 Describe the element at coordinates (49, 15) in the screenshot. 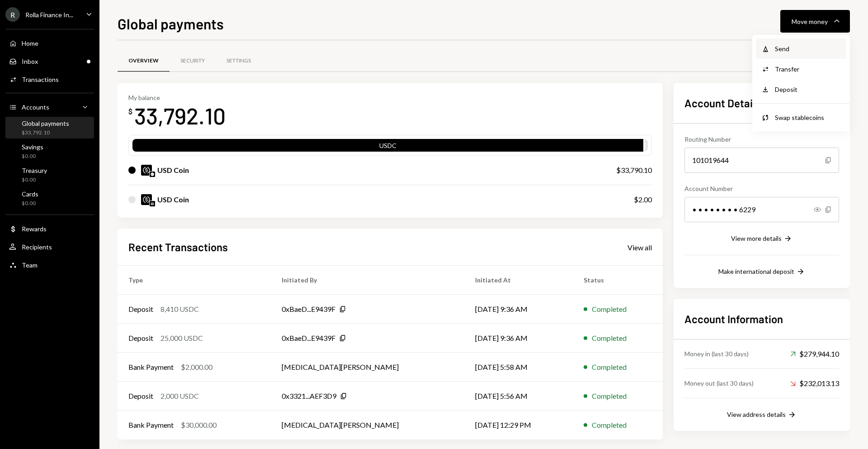

I see `div: Rolla Finance In...` at that location.